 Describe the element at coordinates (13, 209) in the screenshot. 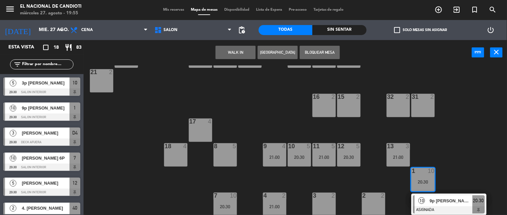

I see `span: 2` at that location.